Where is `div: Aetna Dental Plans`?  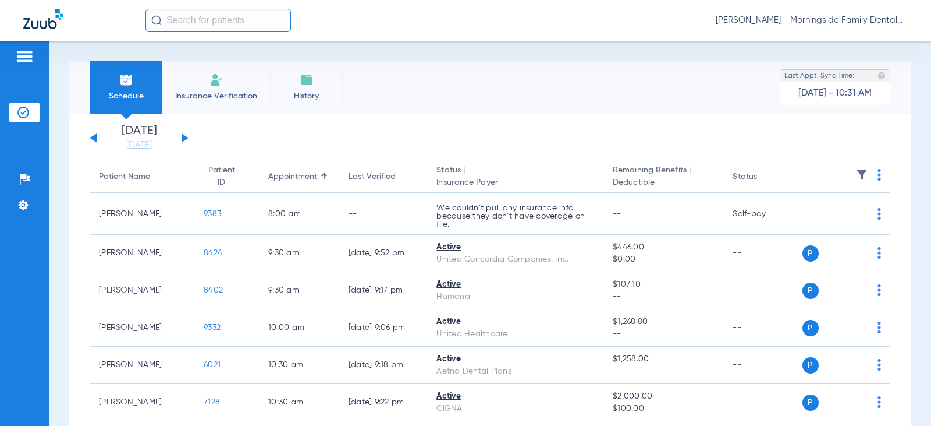
div: Aetna Dental Plans is located at coordinates (515, 371).